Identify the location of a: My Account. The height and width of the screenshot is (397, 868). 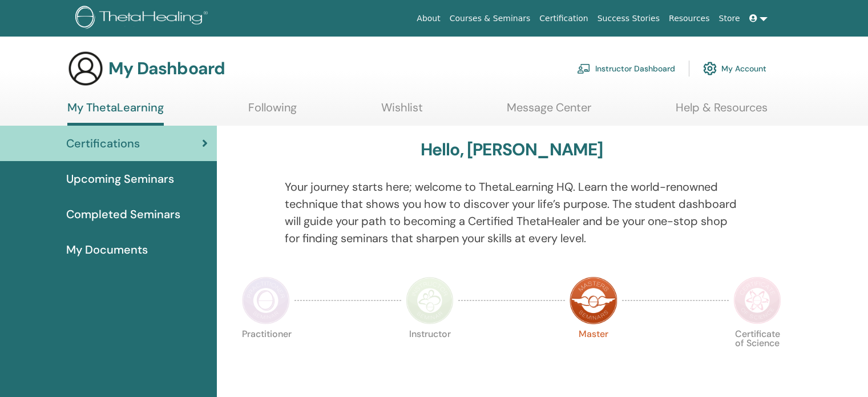
(734, 68).